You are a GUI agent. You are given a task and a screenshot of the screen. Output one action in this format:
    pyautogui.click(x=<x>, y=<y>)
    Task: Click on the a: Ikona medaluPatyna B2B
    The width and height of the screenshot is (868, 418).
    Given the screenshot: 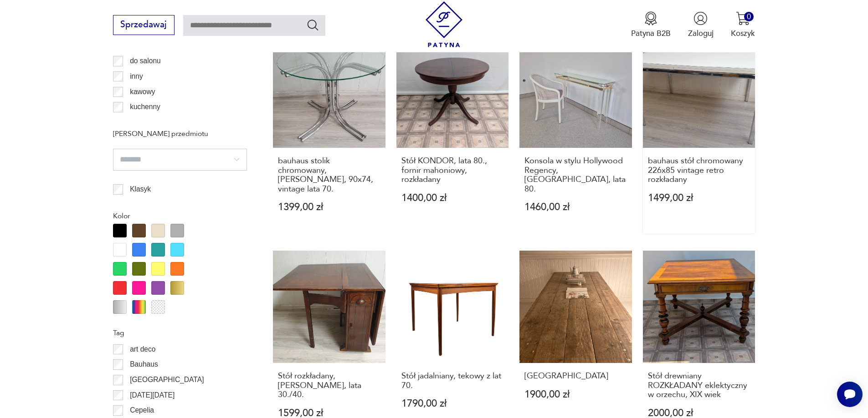 What is the action you would take?
    pyautogui.click(x=650, y=25)
    